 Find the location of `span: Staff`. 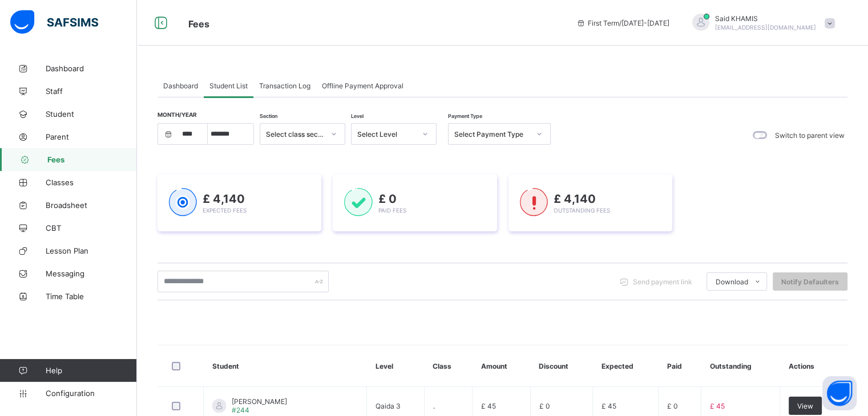

span: Staff is located at coordinates (92, 91).